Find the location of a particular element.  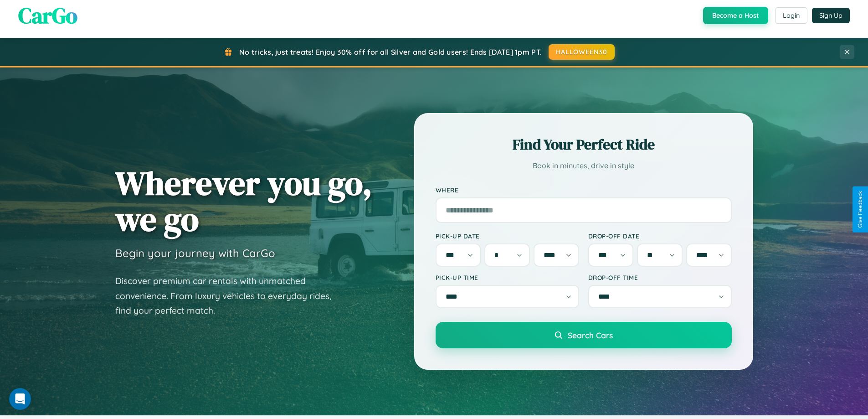

button: Login is located at coordinates (791, 15).